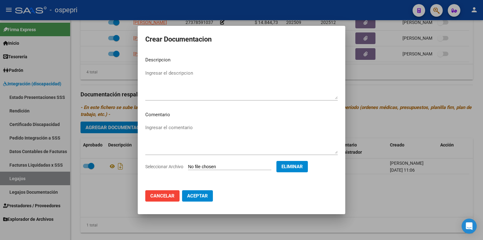 The height and width of the screenshot is (240, 483). I want to click on h2: Crear Documentacion, so click(242, 39).